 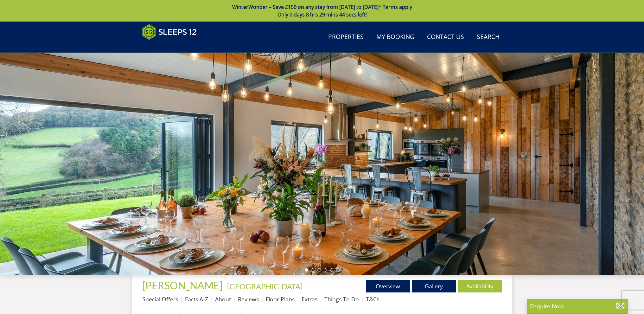 What do you see at coordinates (341, 299) in the screenshot?
I see `a: Things To Do` at bounding box center [341, 299].